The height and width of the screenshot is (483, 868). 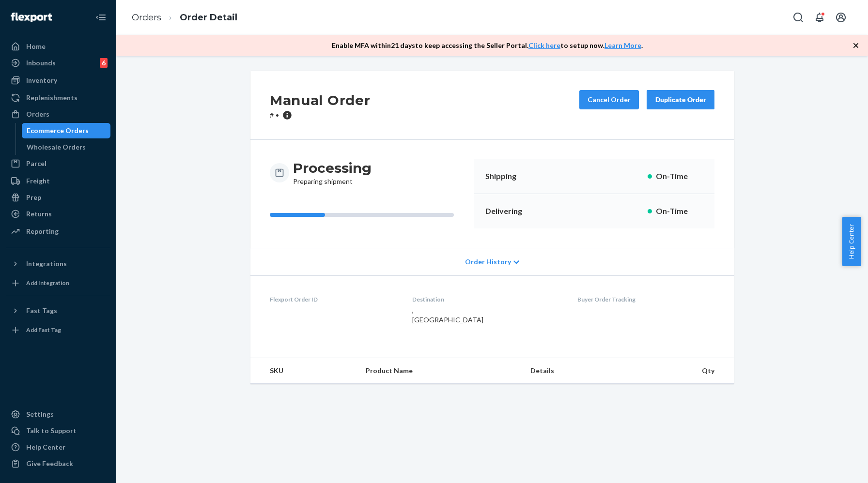 What do you see at coordinates (58, 464) in the screenshot?
I see `button: Give Feedback` at bounding box center [58, 464].